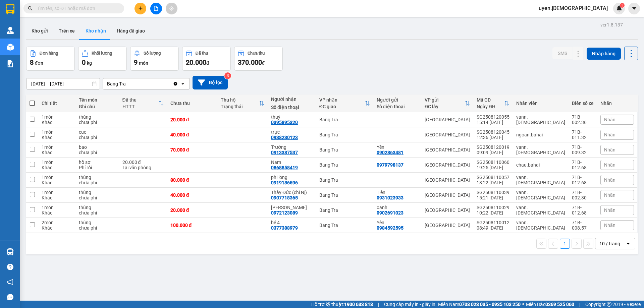 Image resolution: width=644 pixels, height=308 pixels. Describe the element at coordinates (609, 304) in the screenshot. I see `span: copyright` at that location.